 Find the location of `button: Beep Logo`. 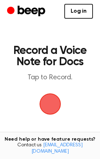

button: Beep Logo is located at coordinates (50, 104).